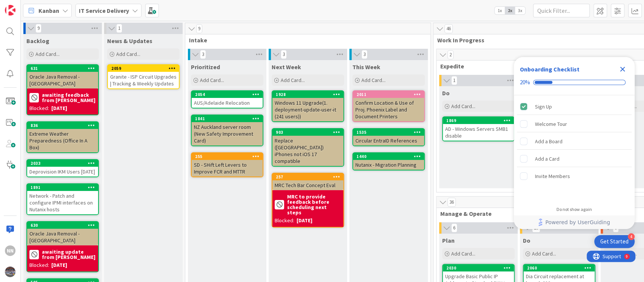 The width and height of the screenshot is (644, 282). I want to click on div: 4, so click(631, 237).